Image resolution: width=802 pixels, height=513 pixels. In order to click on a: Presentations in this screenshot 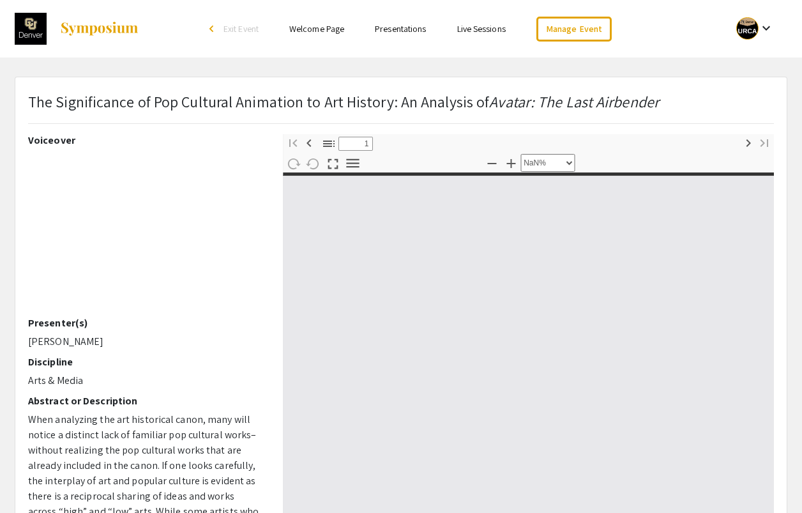, I will do `click(400, 29)`.